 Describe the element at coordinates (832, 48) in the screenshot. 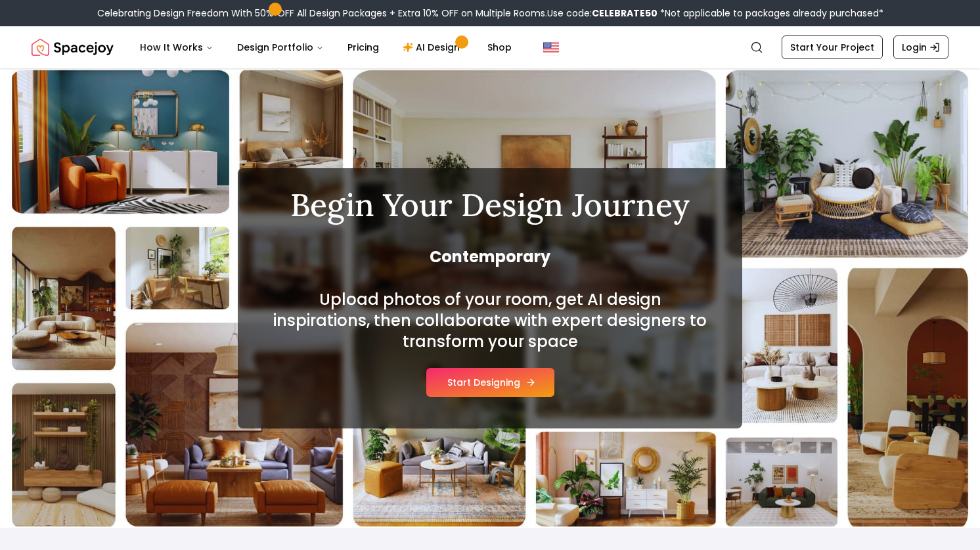

I see `a: Start Your Project` at that location.